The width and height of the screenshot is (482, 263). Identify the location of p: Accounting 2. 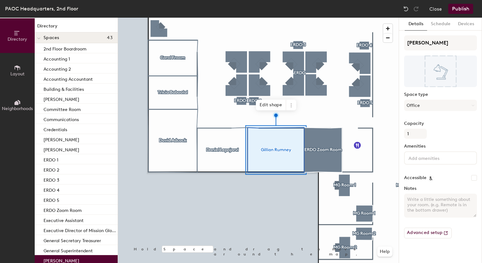
(57, 68).